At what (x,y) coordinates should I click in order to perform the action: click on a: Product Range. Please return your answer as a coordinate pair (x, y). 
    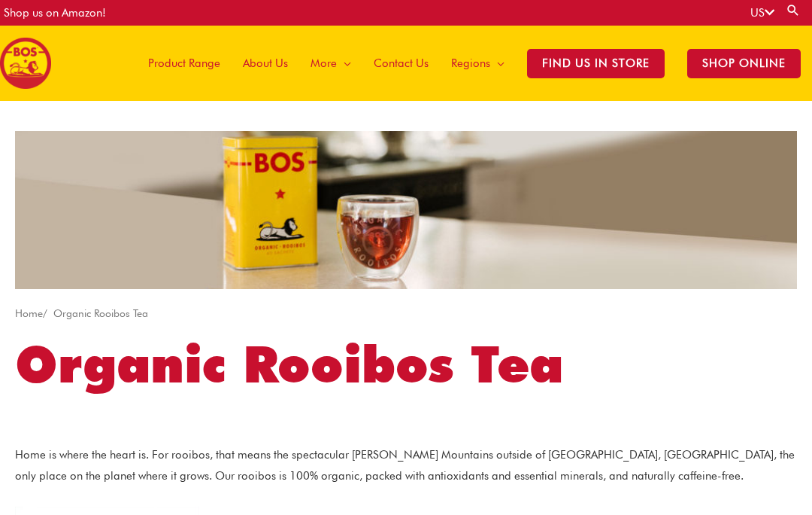
    Looking at the image, I should click on (184, 63).